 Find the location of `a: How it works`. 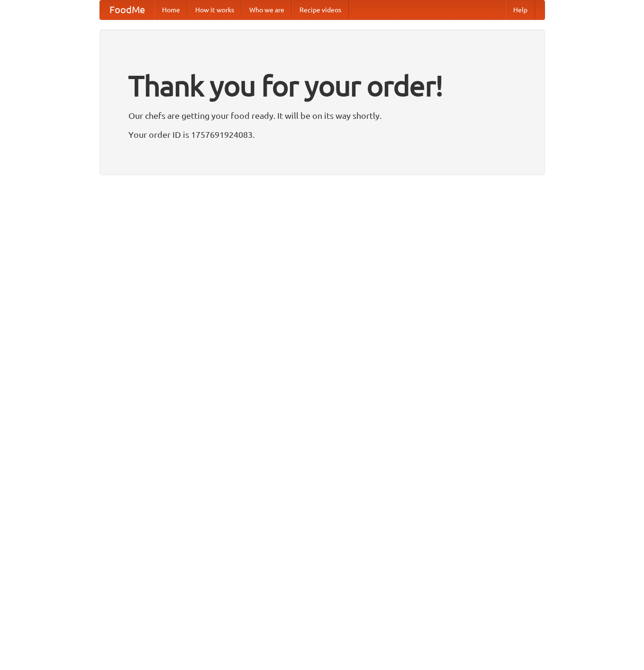

a: How it works is located at coordinates (215, 10).